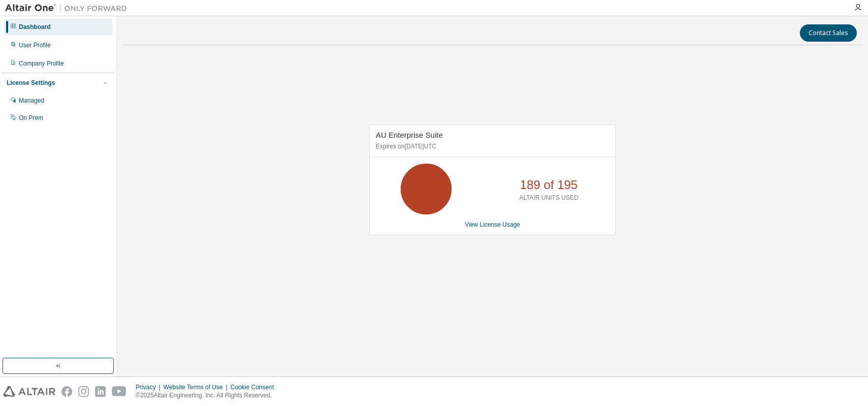 This screenshot has width=868, height=406. I want to click on div: On Prem, so click(31, 118).